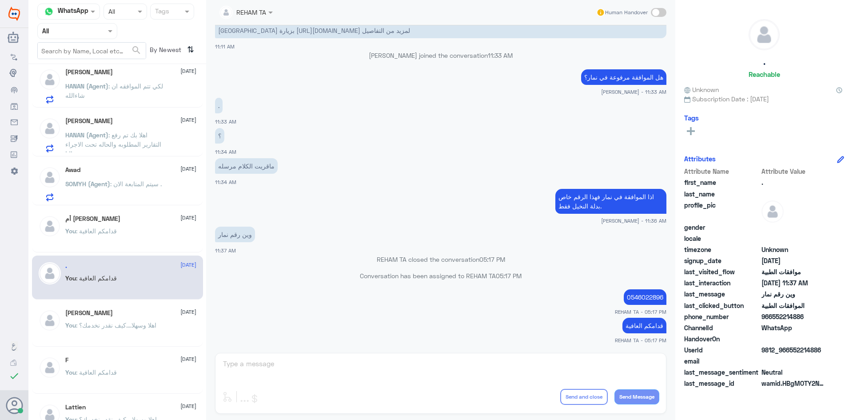 The width and height of the screenshot is (853, 420). What do you see at coordinates (722, 171) in the screenshot?
I see `span: Attribute Name` at bounding box center [722, 171].